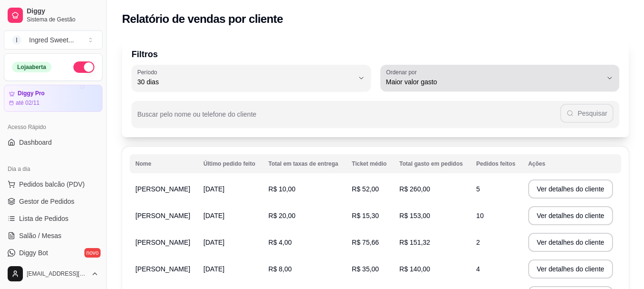  I want to click on button: Ordenar porMaior valor gasto, so click(500, 78).